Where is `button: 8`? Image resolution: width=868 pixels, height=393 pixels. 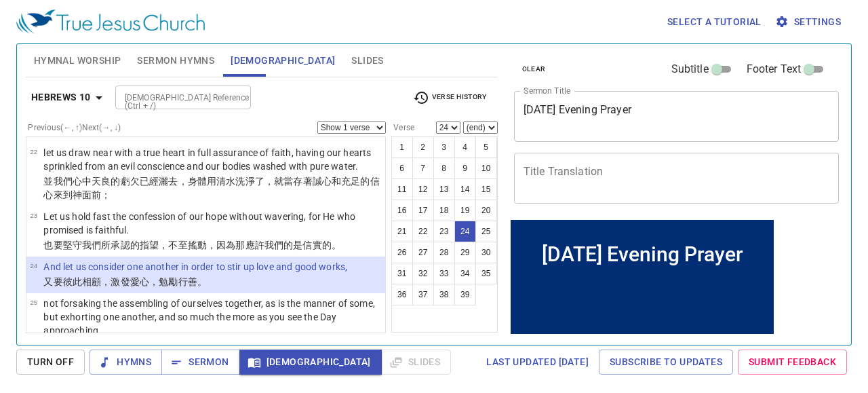
button: 8 is located at coordinates (444, 168).